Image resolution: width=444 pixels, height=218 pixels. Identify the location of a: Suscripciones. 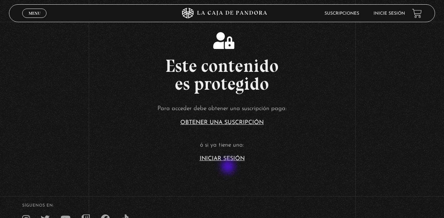
(341, 14).